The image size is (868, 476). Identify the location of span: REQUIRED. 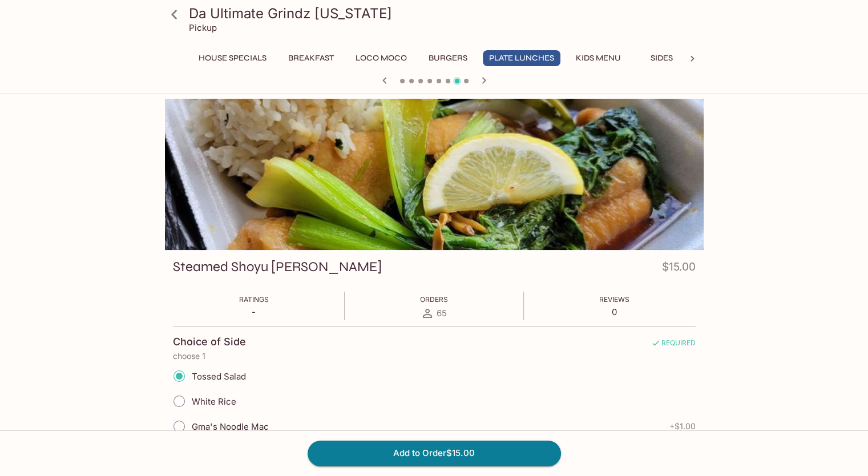
(673, 344).